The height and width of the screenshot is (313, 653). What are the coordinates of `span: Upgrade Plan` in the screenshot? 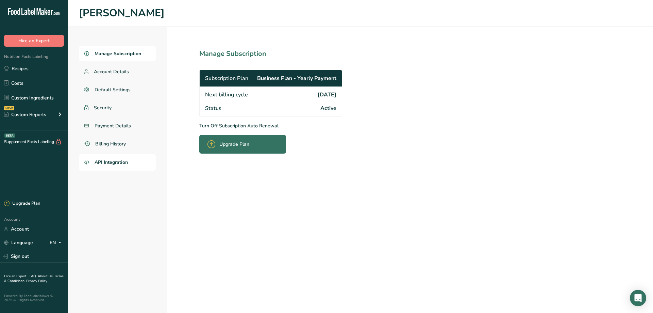 It's located at (234, 144).